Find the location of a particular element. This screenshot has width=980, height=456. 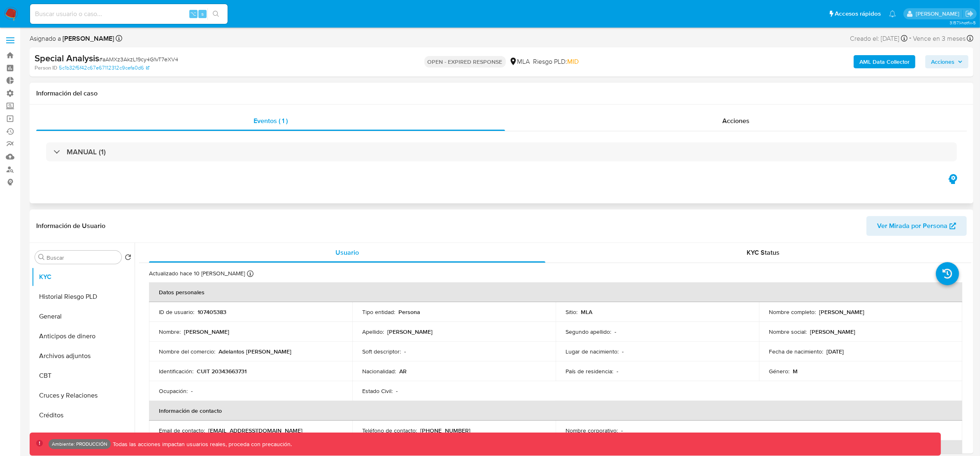

p: OPEN - EXPIRED RESPONSE is located at coordinates (465, 62).